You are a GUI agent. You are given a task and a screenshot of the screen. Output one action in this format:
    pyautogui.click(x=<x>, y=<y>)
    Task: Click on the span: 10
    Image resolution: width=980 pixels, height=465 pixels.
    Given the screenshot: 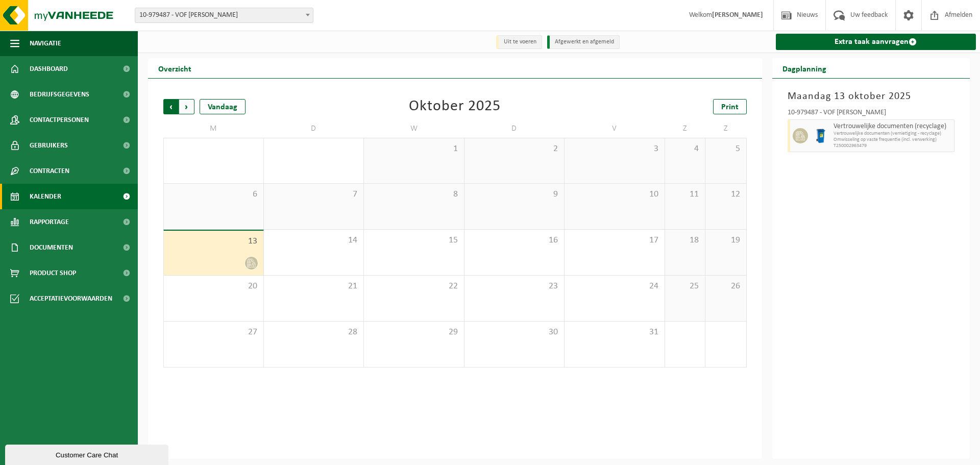 What is the action you would take?
    pyautogui.click(x=614, y=195)
    